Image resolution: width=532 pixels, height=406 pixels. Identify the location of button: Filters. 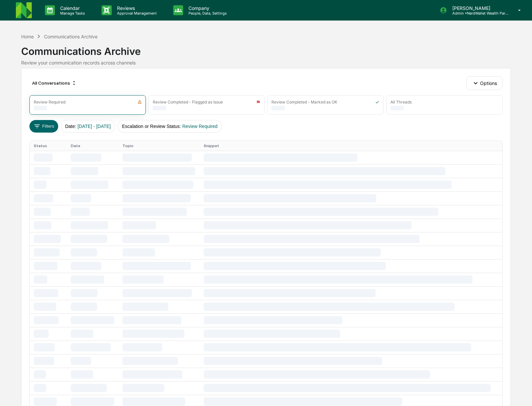
(44, 127).